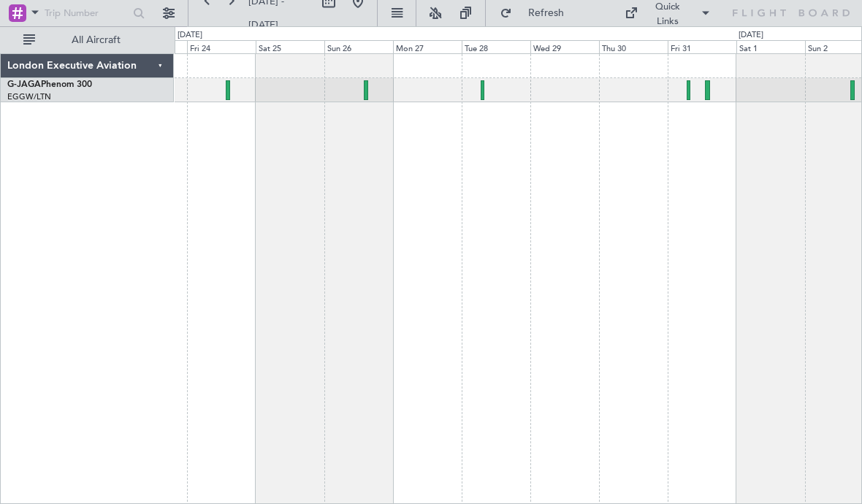 This screenshot has height=504, width=862. Describe the element at coordinates (633, 47) in the screenshot. I see `div: Thu 30` at that location.